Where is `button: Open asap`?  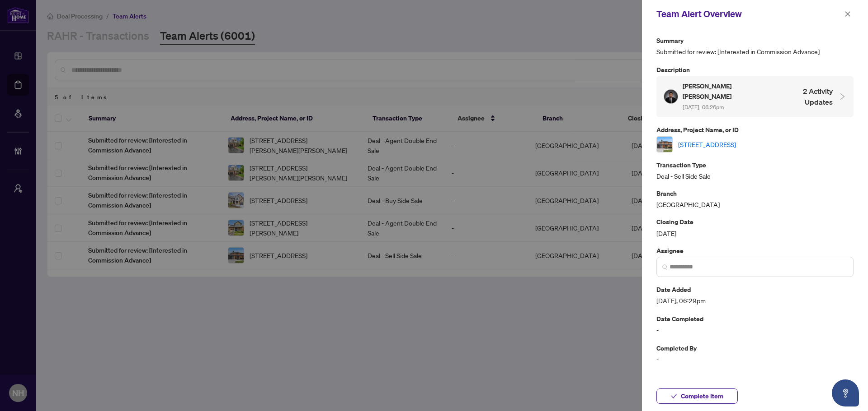
button: Open asap is located at coordinates (845, 393).